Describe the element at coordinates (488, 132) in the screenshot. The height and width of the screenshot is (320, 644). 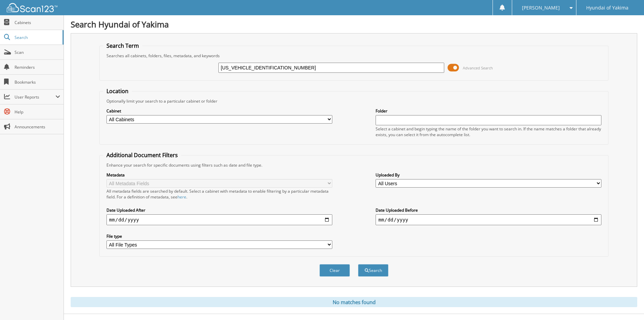
I see `div: Select a cabinet and begin typing the name of the folder you want to search in. If the name match...` at that location.